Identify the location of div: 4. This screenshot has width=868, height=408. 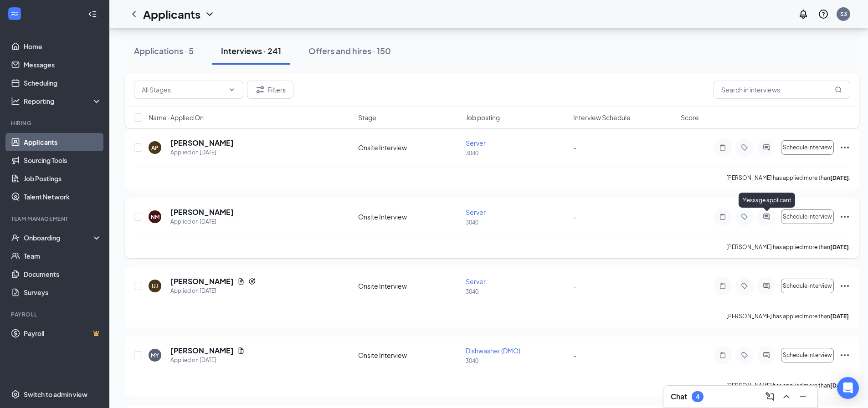
(698, 397).